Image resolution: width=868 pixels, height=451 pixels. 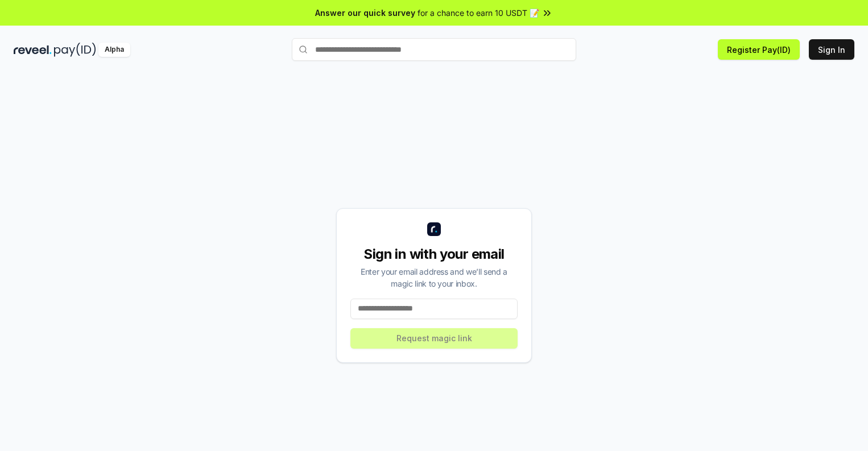 What do you see at coordinates (759, 50) in the screenshot?
I see `button: Register Pay(ID)` at bounding box center [759, 50].